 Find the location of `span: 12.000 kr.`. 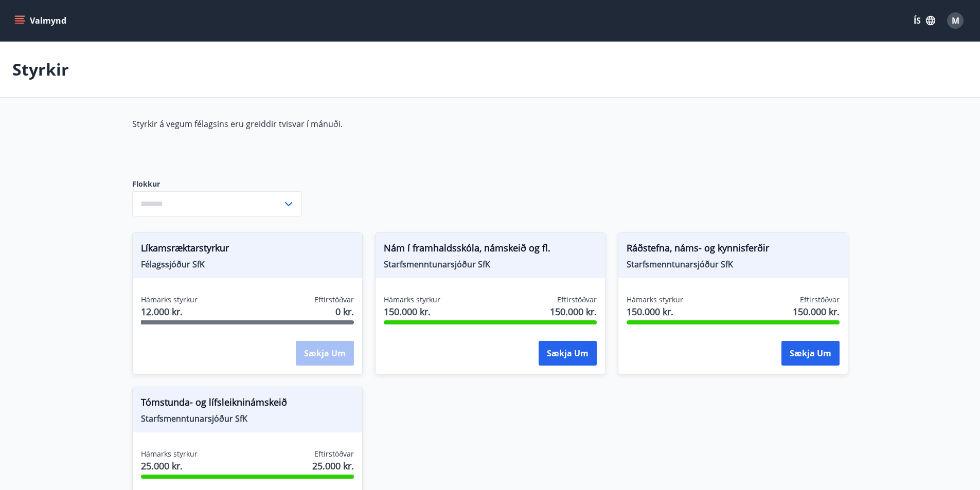

span: 12.000 kr. is located at coordinates (169, 312).